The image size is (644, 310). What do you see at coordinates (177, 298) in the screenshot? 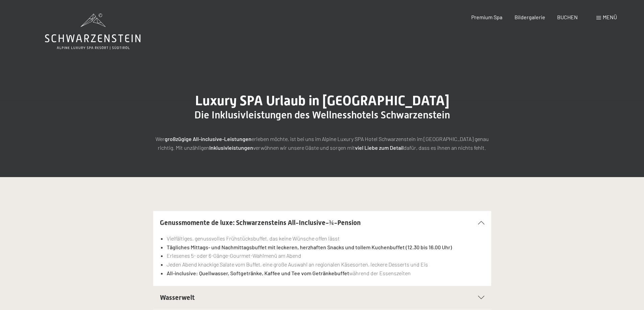
I see `span: Wasserwelt` at bounding box center [177, 298].